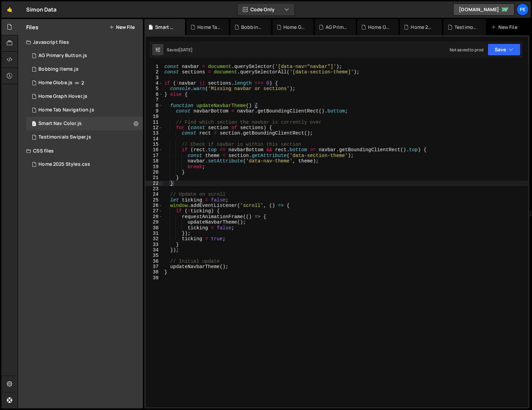  What do you see at coordinates (85, 96) in the screenshot?
I see `div: 16753/45758.js` at bounding box center [85, 96].